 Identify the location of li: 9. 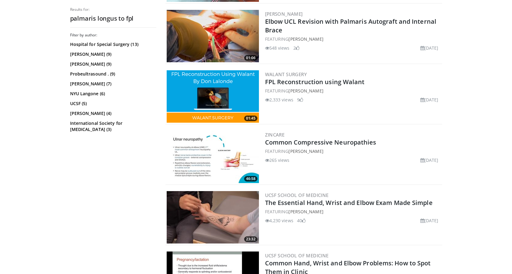
(300, 99).